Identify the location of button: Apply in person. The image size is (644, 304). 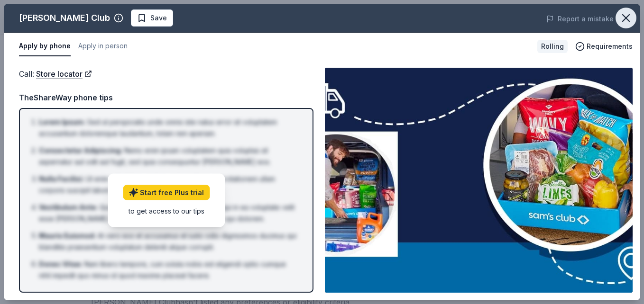
(103, 46).